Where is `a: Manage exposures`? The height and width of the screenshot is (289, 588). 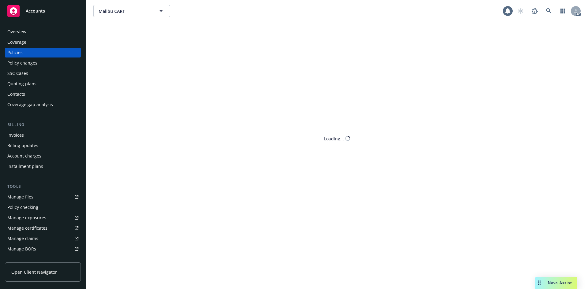 a: Manage exposures is located at coordinates (43, 218).